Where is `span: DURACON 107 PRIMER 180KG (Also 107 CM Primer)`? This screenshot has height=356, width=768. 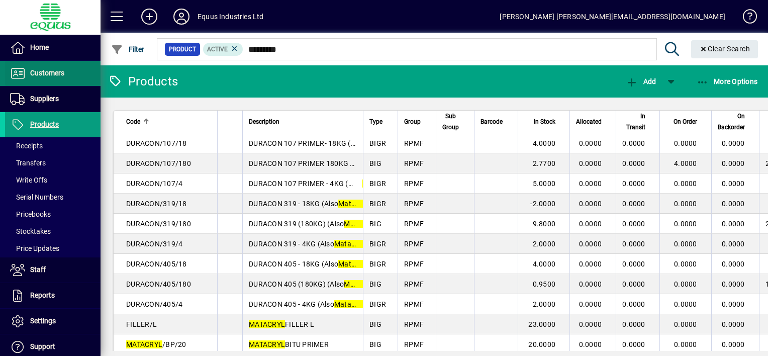 span: DURACON 107 PRIMER 180KG (Also 107 CM Primer) is located at coordinates (347, 163).